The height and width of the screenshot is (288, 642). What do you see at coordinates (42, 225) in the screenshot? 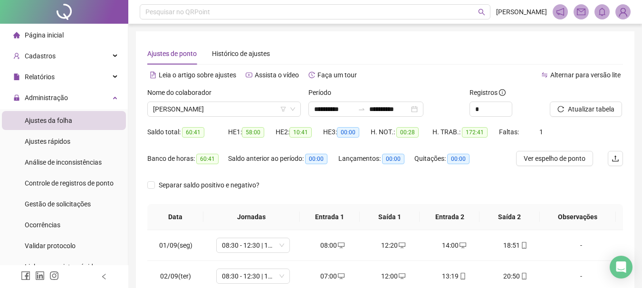
I see `span: Ocorrências` at bounding box center [42, 225].